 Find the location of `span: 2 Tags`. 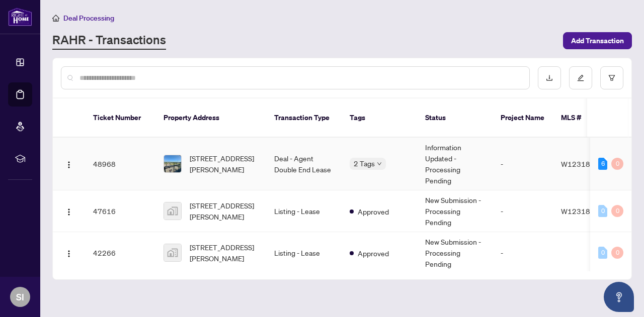

span: 2 Tags is located at coordinates (364, 164).